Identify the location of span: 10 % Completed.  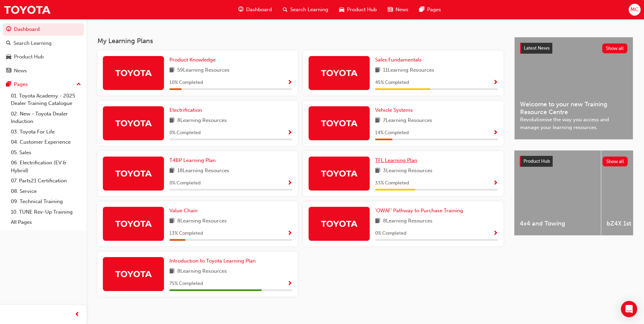
(186, 82).